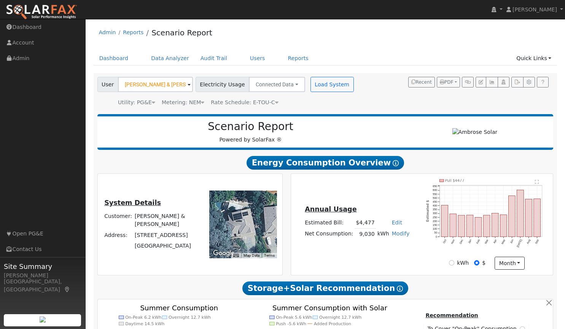 This screenshot has height=329, width=565. I want to click on label: kWh, so click(462, 263).